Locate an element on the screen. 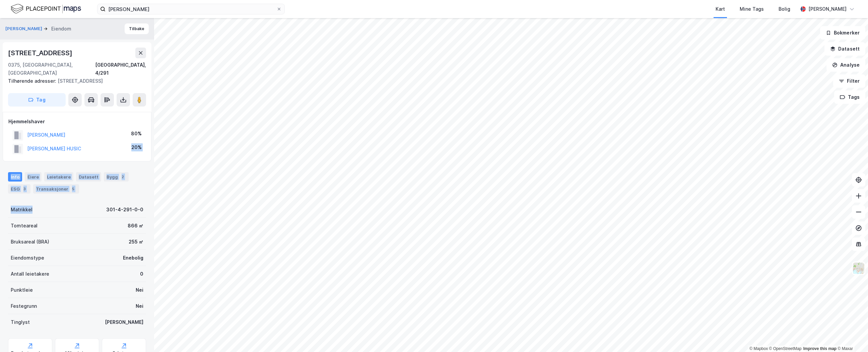  div: Eiendomstype is located at coordinates (28, 258).